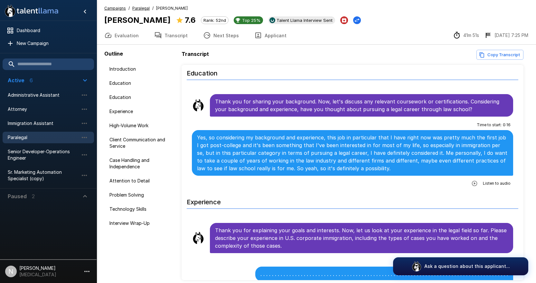 Image resolution: width=536 pixels, height=283 pixels. I want to click on span: Technology Skills, so click(142, 209).